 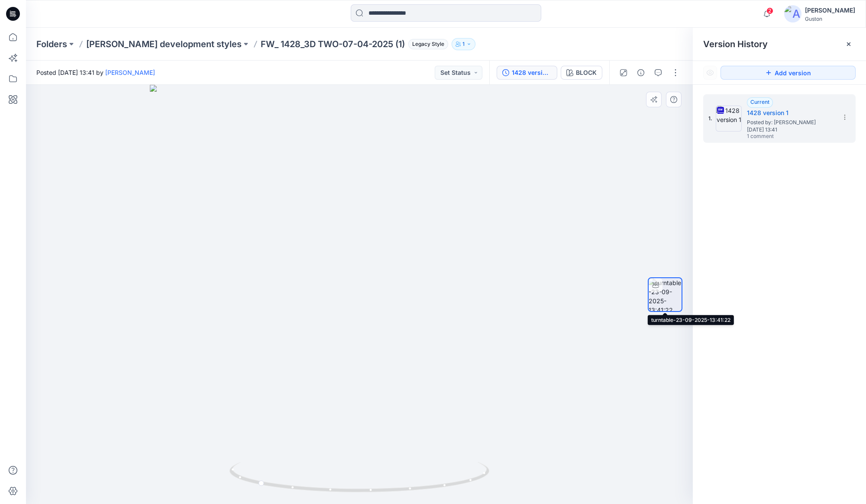 What do you see at coordinates (849, 44) in the screenshot?
I see `button: Close` at bounding box center [849, 44].